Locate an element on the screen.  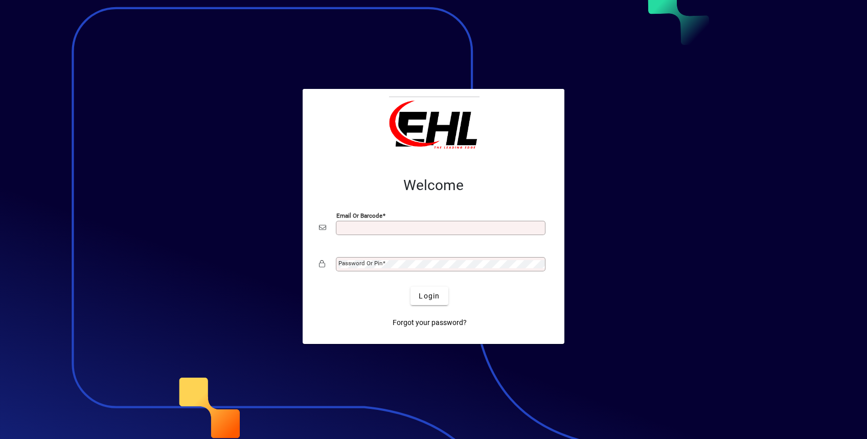
mat-label: Password or Pin is located at coordinates (361, 263).